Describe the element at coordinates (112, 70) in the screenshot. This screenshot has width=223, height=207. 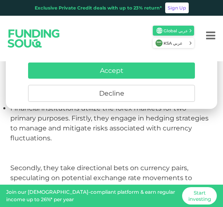
I see `button: Accept` at that location.